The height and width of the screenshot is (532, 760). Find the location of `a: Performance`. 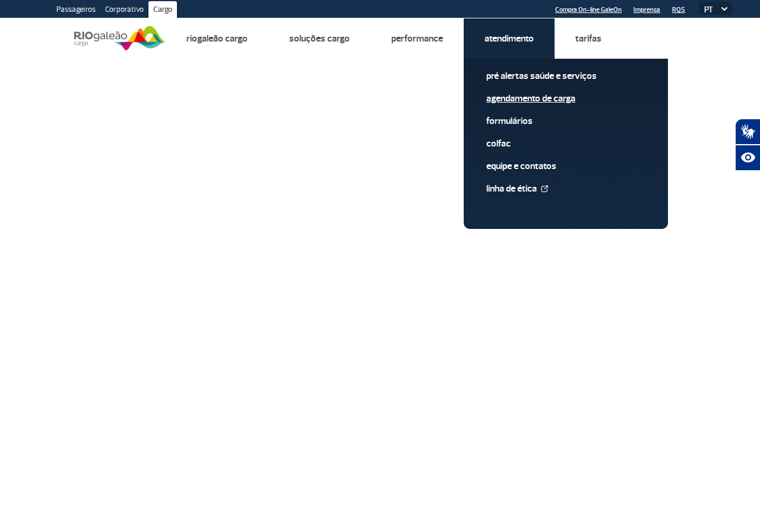

a: Performance is located at coordinates (416, 39).